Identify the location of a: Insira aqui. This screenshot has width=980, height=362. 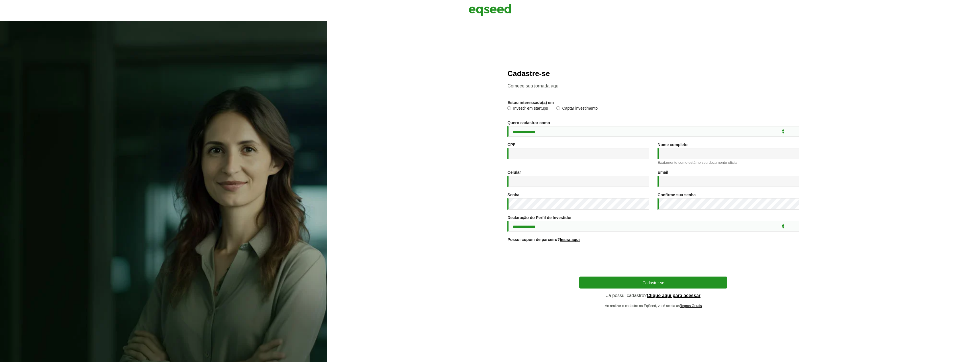
(570, 239).